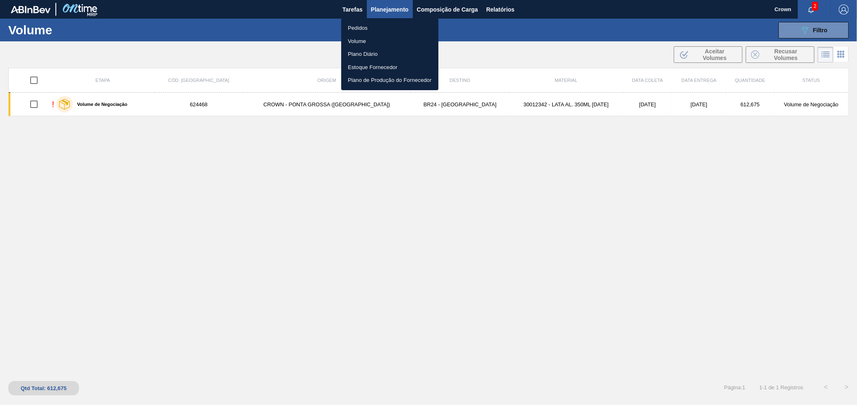 Image resolution: width=857 pixels, height=405 pixels. Describe the element at coordinates (390, 80) in the screenshot. I see `a: Plano de Produção do Fornecedor` at that location.